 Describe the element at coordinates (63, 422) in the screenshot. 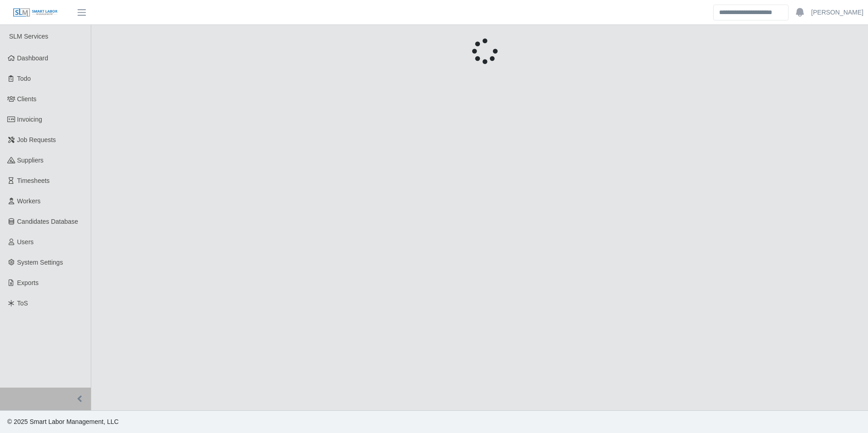

I see `span: © 2025 Smart Labor Management, LLC` at that location.